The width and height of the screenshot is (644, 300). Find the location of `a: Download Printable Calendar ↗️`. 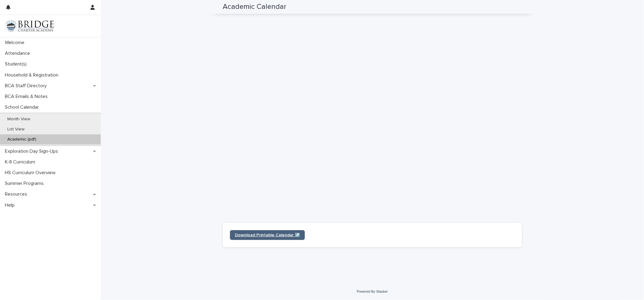

a: Download Printable Calendar ↗️ is located at coordinates (267, 235).